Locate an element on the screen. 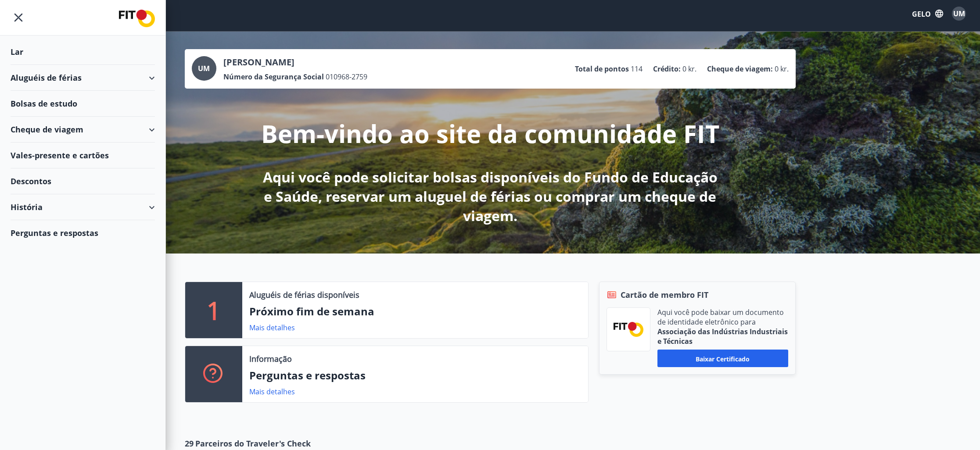  font: Próximo fim de semana is located at coordinates (311, 311).